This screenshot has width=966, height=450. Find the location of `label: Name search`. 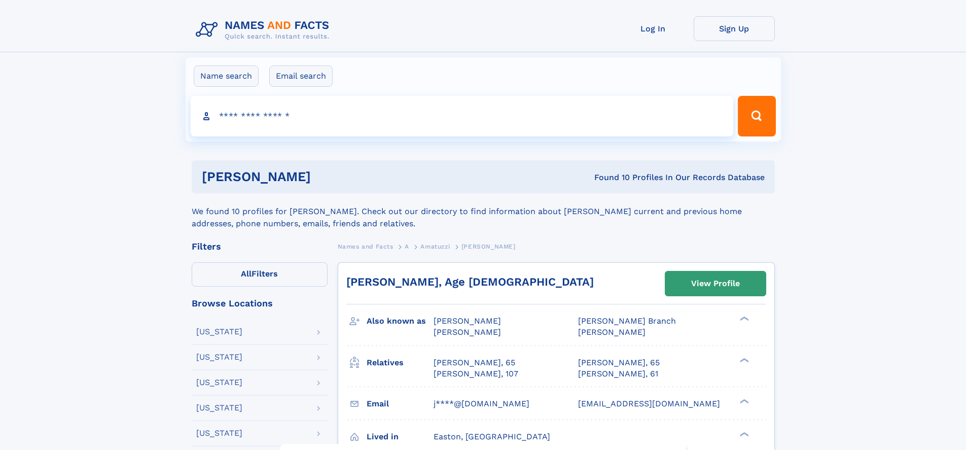

label: Name search is located at coordinates (226, 76).